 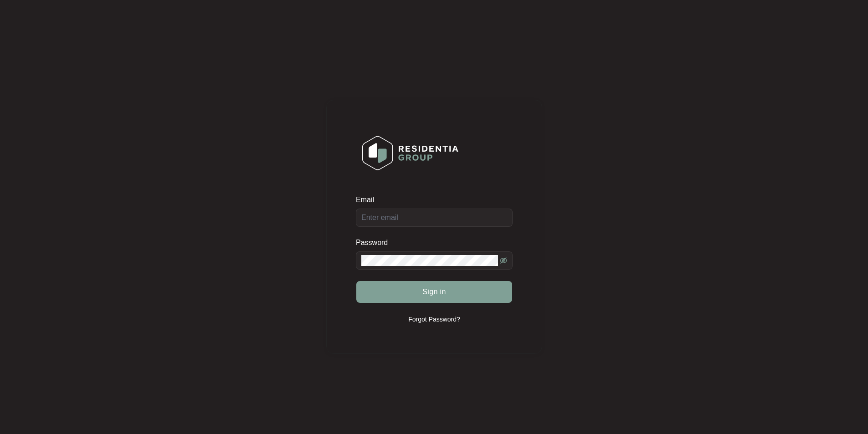 I want to click on input: Password, so click(x=430, y=260).